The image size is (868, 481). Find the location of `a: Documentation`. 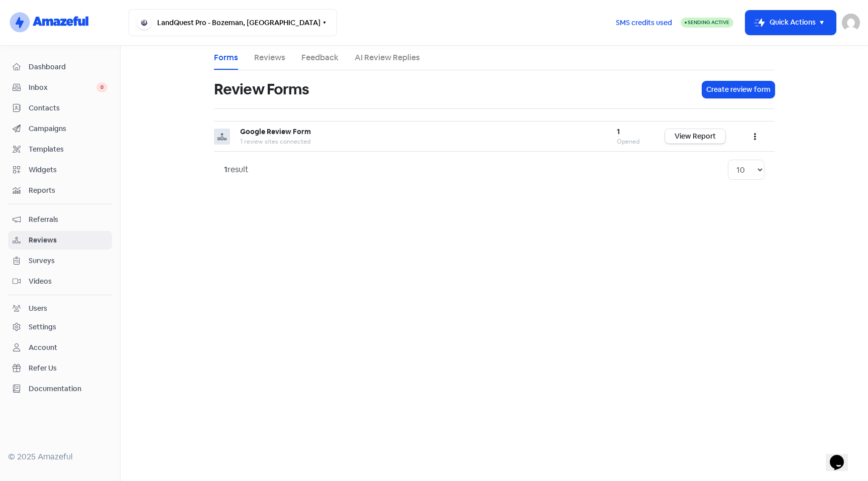

a: Documentation is located at coordinates (60, 389).